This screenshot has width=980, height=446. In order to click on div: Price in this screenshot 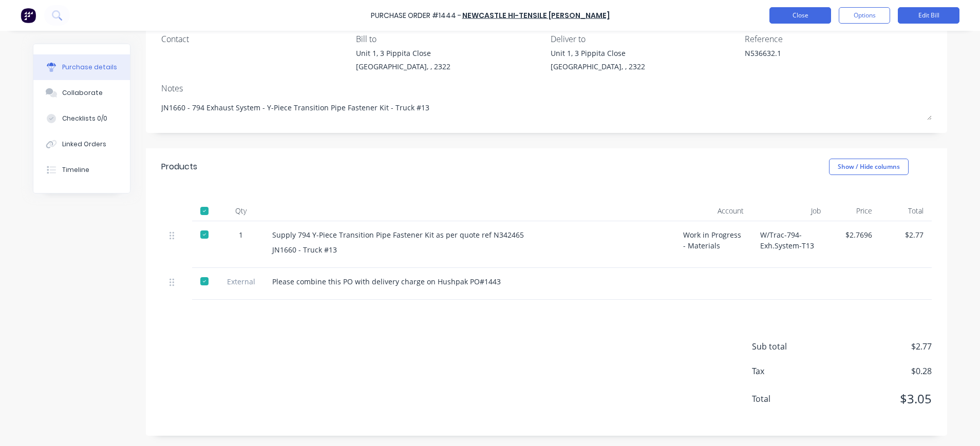, I will do `click(855, 211)`.